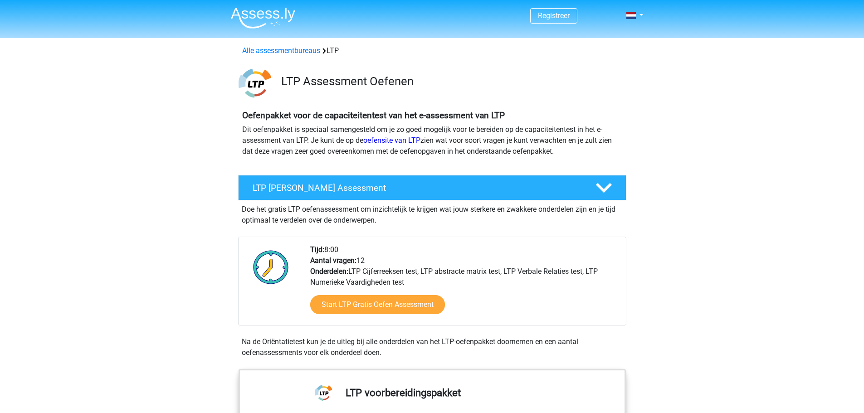 This screenshot has width=864, height=413. Describe the element at coordinates (432, 213) in the screenshot. I see `div: Doe het gratis LTP oefenassessment om inzichtelijk te krijgen wat jouw sterkere en zwakkere onder...` at that location.